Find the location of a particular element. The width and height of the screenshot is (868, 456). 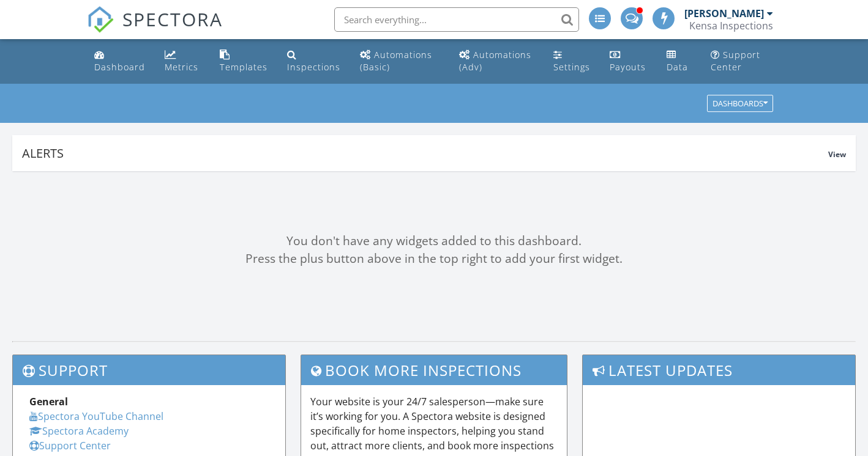

a: Metrics is located at coordinates (182, 61).